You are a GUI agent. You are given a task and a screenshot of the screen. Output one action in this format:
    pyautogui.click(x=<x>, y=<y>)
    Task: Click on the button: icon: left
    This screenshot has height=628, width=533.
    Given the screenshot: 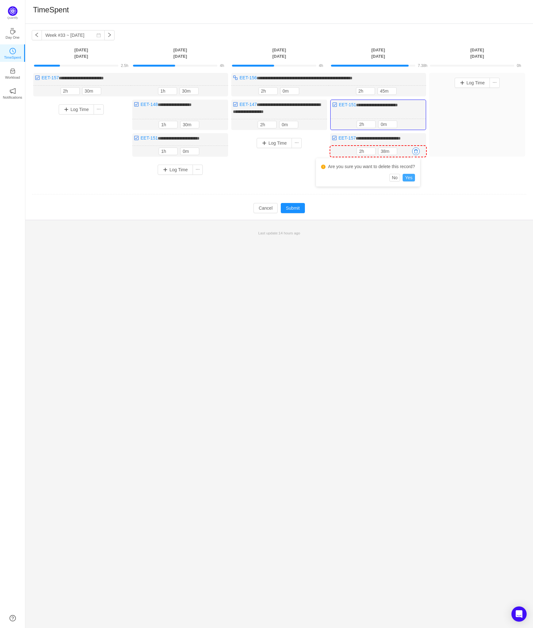 What is the action you would take?
    pyautogui.click(x=37, y=35)
    